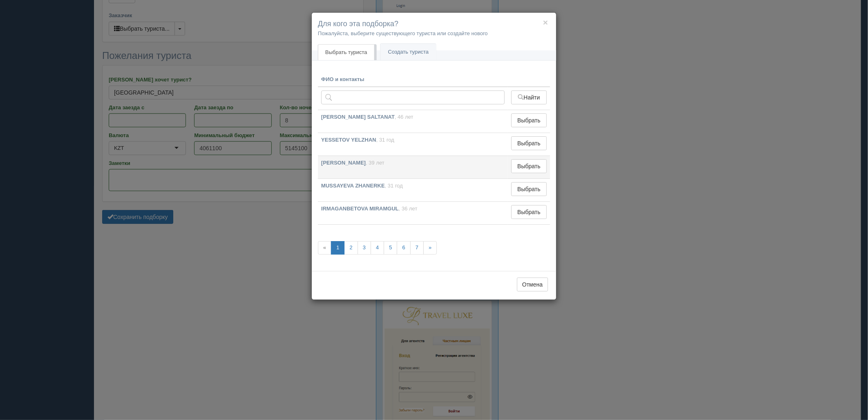  Describe the element at coordinates (338, 247) in the screenshot. I see `a: 1` at that location.